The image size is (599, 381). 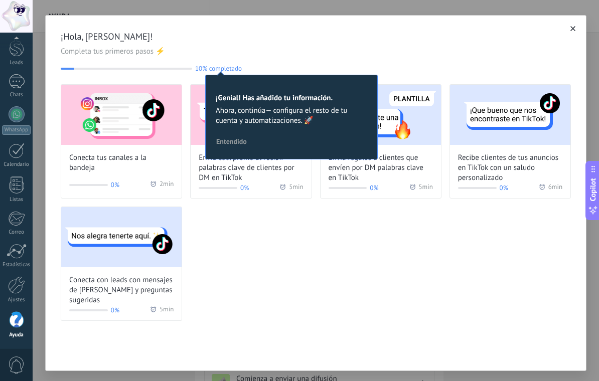 What do you see at coordinates (315, 52) in the screenshot?
I see `span: Completa tus primeros pasos ⚡` at bounding box center [315, 52].